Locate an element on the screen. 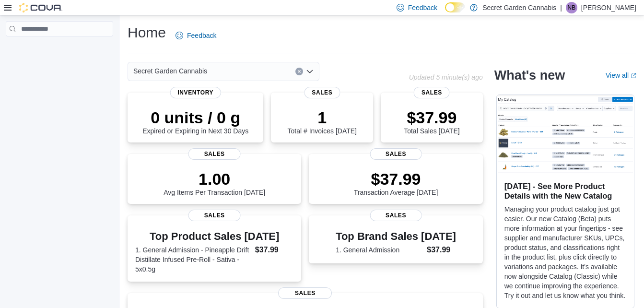 The image size is (644, 308). span: Inventory is located at coordinates (195, 93).